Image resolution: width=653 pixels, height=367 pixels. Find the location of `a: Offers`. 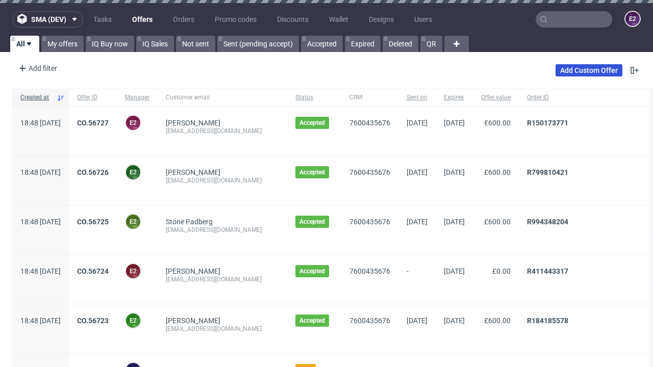

a: Offers is located at coordinates (142, 19).